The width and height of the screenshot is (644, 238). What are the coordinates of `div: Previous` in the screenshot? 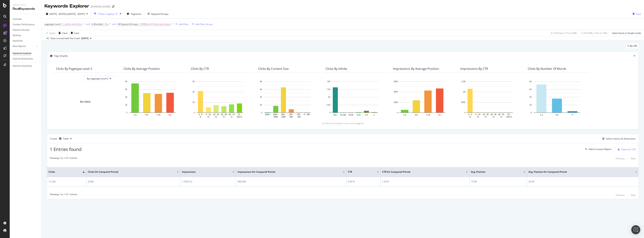 It's located at (620, 158).